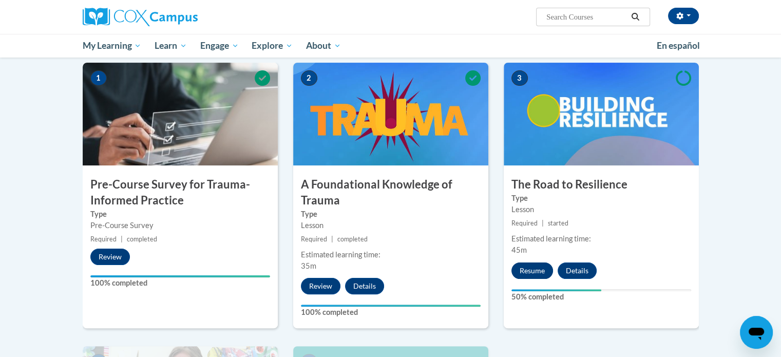 This screenshot has height=357, width=781. I want to click on span: En español, so click(678, 45).